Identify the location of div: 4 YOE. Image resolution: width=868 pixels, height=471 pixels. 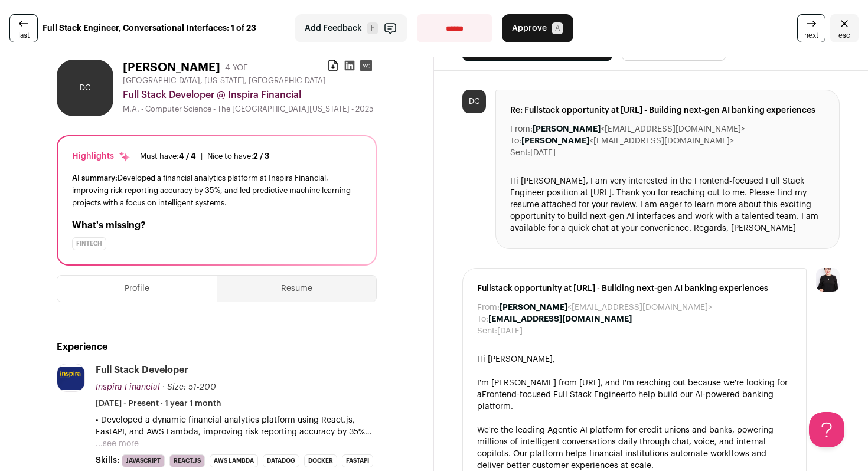
(236, 67).